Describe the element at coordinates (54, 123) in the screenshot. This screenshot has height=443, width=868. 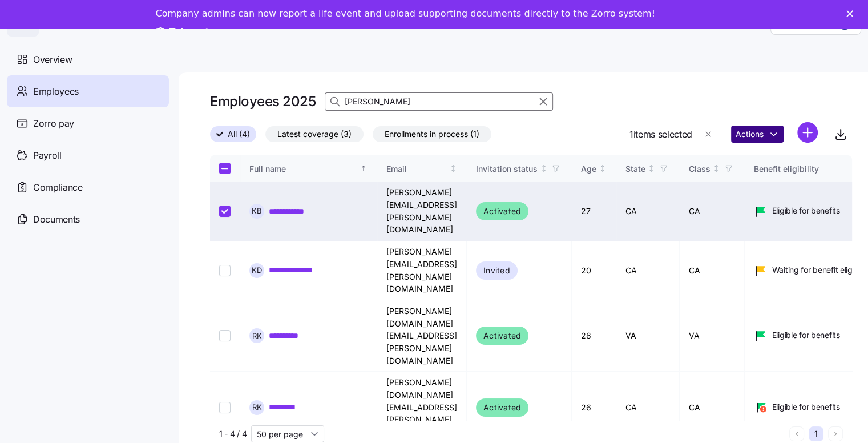
I see `span: Zorro pay` at that location.